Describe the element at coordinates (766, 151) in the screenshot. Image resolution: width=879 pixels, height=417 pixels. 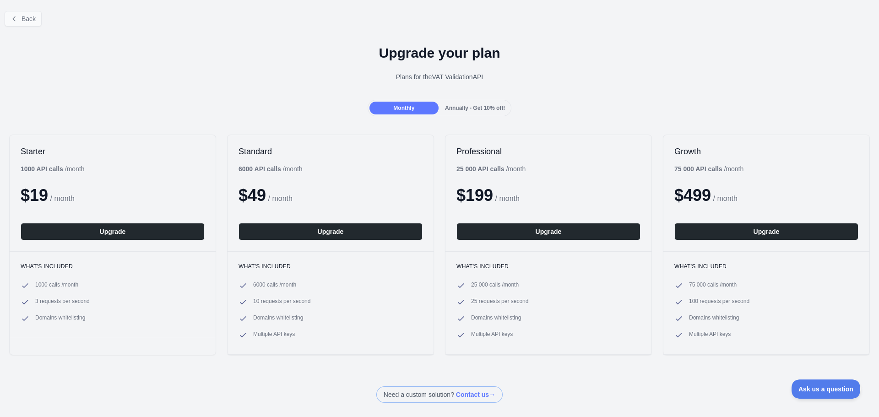
I see `h2: Growth` at that location.